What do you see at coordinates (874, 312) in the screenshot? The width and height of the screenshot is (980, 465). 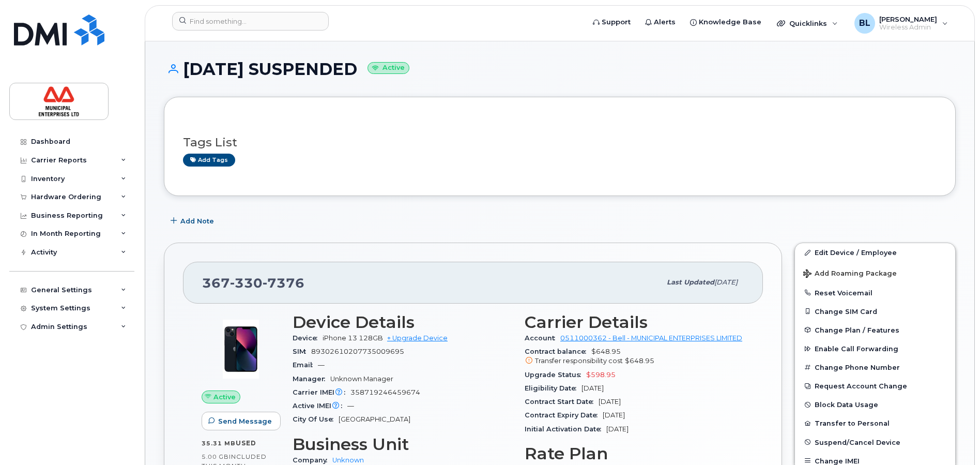 I see `button: Change SIM Card` at bounding box center [874, 312].